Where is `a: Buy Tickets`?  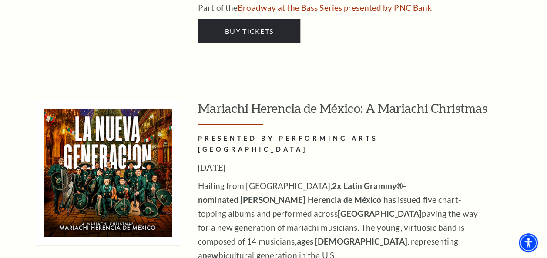
a: Buy Tickets is located at coordinates (249, 31).